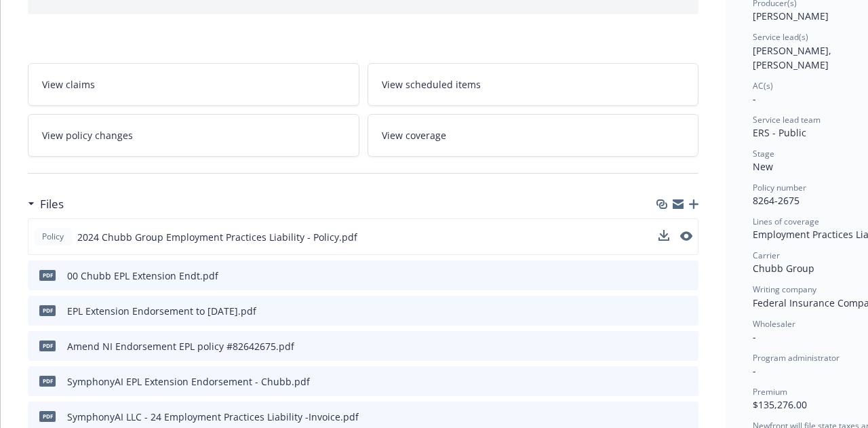 The width and height of the screenshot is (868, 428). What do you see at coordinates (780, 404) in the screenshot?
I see `span: $135,276.00` at bounding box center [780, 404].